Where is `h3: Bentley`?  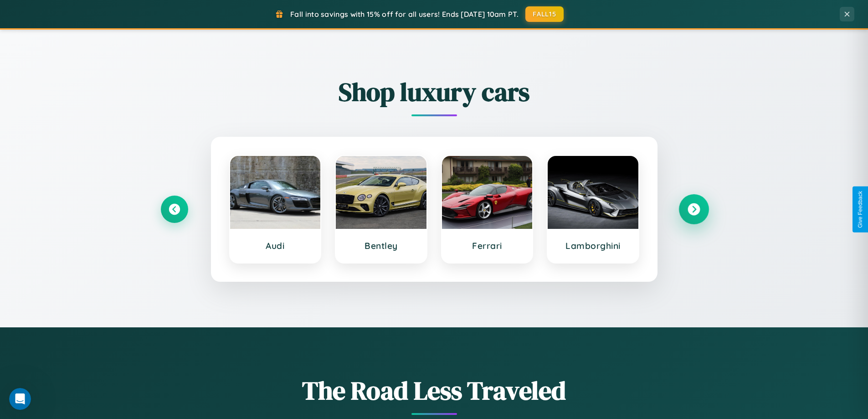 h3: Bentley is located at coordinates (381, 246).